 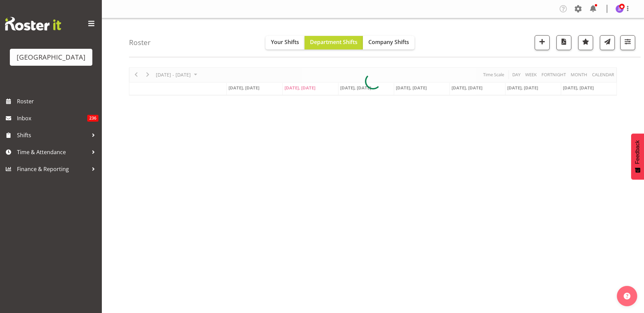 I want to click on span: Shifts, so click(x=53, y=135).